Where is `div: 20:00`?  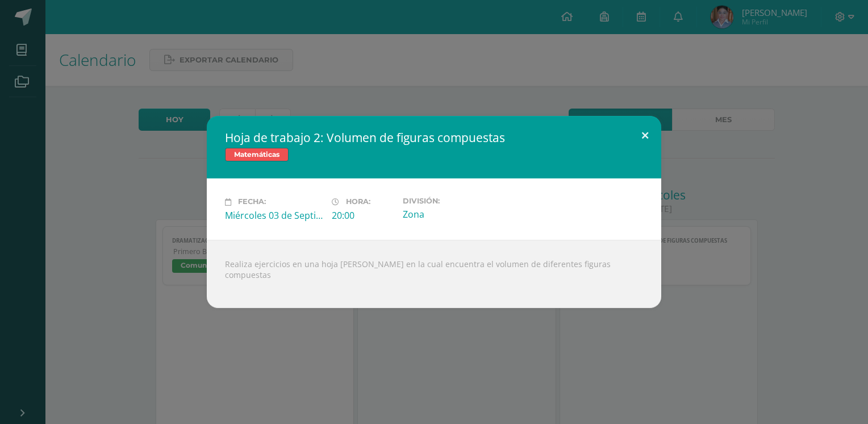 div: 20:00 is located at coordinates (362, 215).